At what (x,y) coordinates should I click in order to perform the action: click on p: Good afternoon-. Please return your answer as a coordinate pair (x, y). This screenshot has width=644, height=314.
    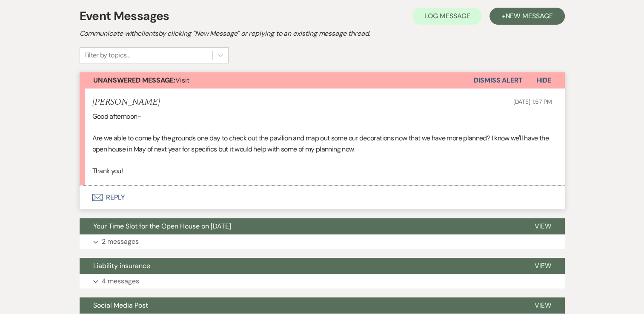
    Looking at the image, I should click on (322, 117).